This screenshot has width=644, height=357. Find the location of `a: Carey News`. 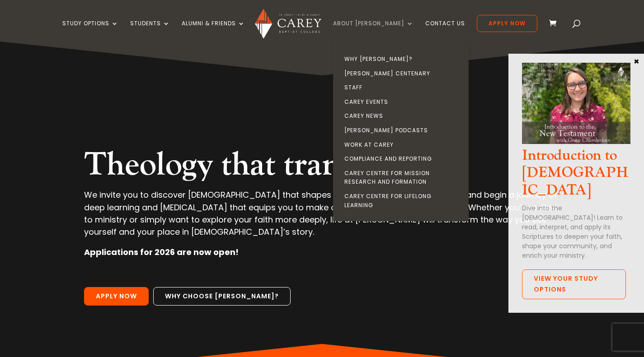

a: Carey News is located at coordinates (403, 116).